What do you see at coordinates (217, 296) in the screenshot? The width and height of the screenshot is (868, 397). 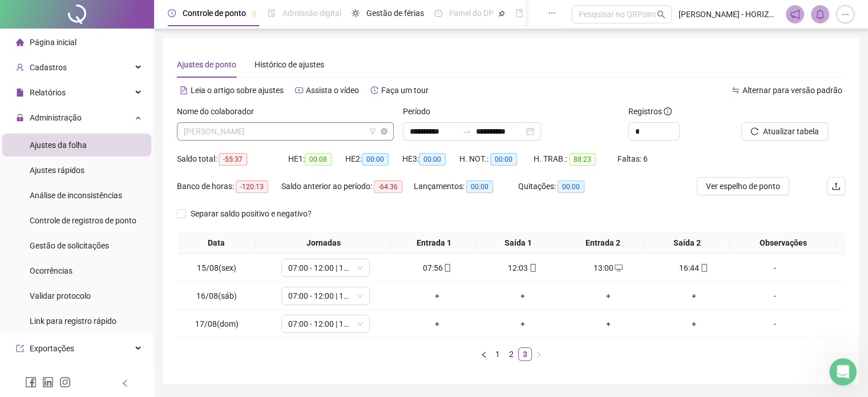 I see `span: 16/08(sáb)` at bounding box center [217, 296].